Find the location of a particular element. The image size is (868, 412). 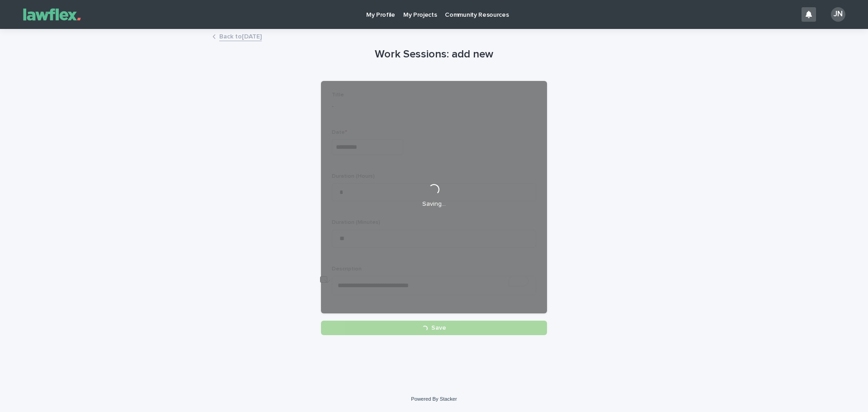

a: Powered By Stacker is located at coordinates (434, 399).